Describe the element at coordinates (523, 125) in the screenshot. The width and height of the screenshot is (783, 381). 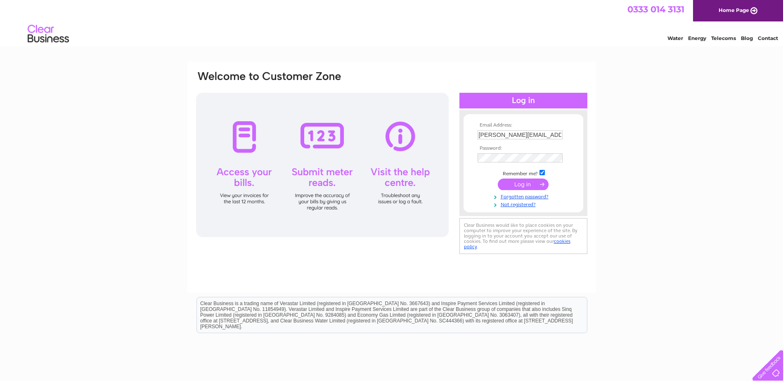
I see `th: Email Address:` at that location.